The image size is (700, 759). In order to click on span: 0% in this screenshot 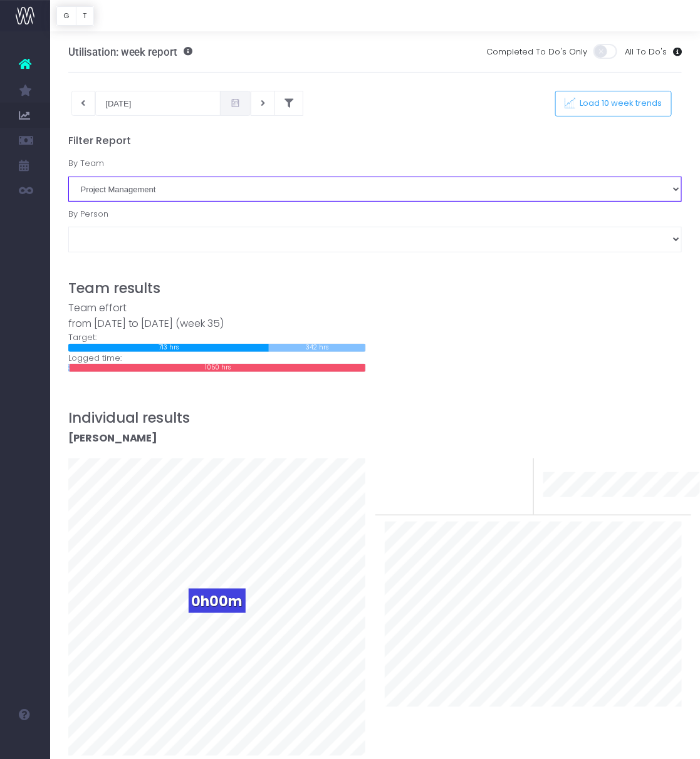, I will do `click(513, 468)`.